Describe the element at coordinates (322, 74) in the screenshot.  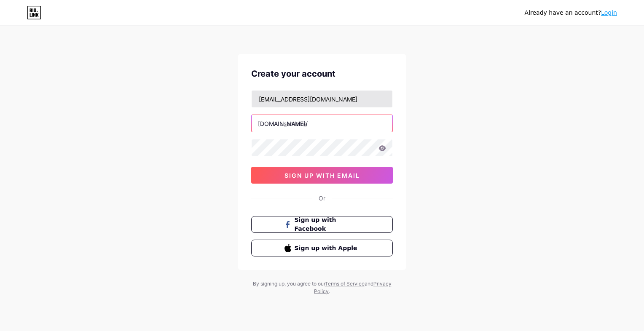
I see `div: Create your account` at that location.